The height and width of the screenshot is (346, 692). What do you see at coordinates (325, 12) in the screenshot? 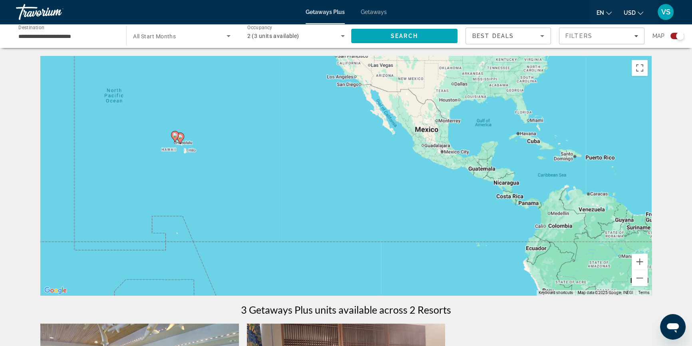
I see `a: Getaways Plus` at bounding box center [325, 12].